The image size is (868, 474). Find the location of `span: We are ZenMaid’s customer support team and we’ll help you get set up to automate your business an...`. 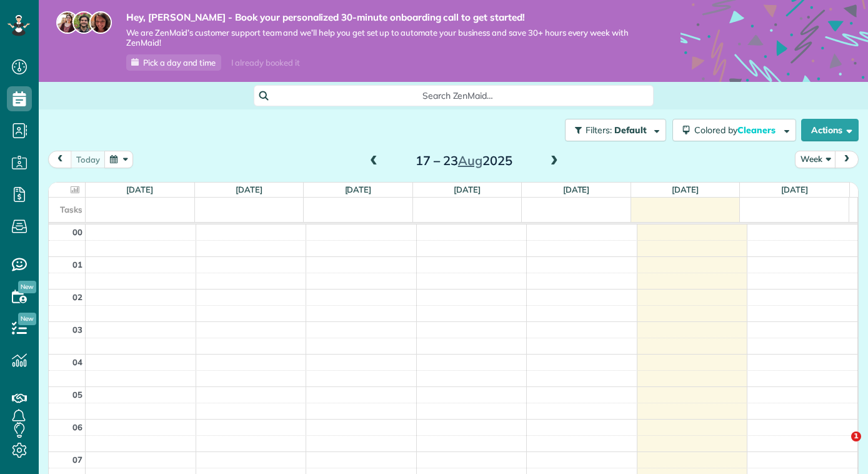

span: We are ZenMaid’s customer support team and we’ll help you get set up to automate your business an... is located at coordinates (384, 38).